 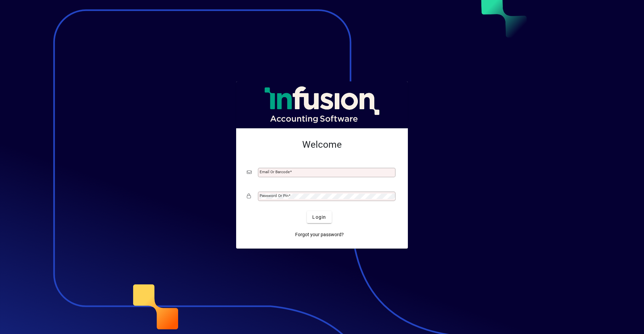 I want to click on span: Login, so click(x=319, y=217).